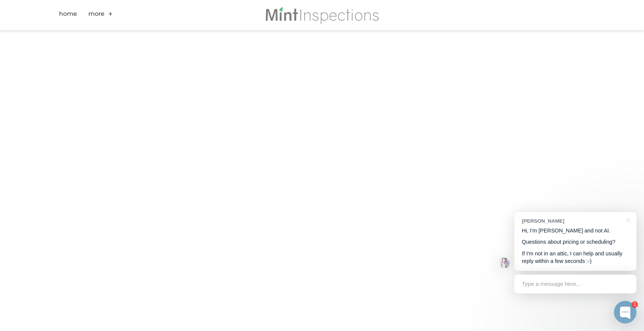  What do you see at coordinates (575, 258) in the screenshot?
I see `p: If I'm not in an attic, I can help and usually reply within a few seconds :-)` at bounding box center [575, 258].